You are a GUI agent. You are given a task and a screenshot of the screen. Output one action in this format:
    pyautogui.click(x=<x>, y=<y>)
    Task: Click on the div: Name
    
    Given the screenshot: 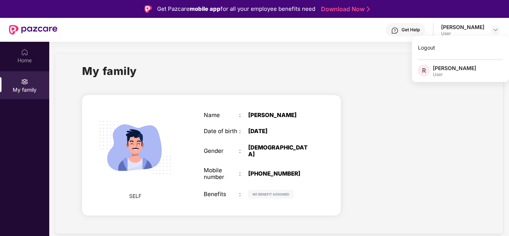 What is the action you would take?
    pyautogui.click(x=222, y=115)
    